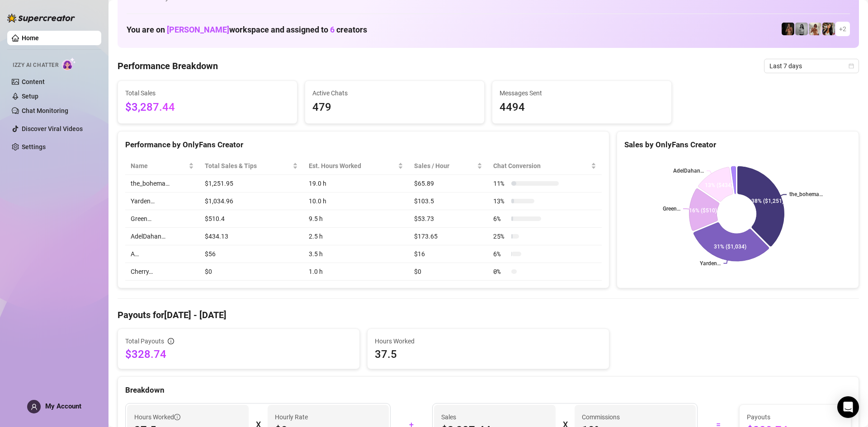  Describe the element at coordinates (207, 93) in the screenshot. I see `span: Total Sales` at that location.